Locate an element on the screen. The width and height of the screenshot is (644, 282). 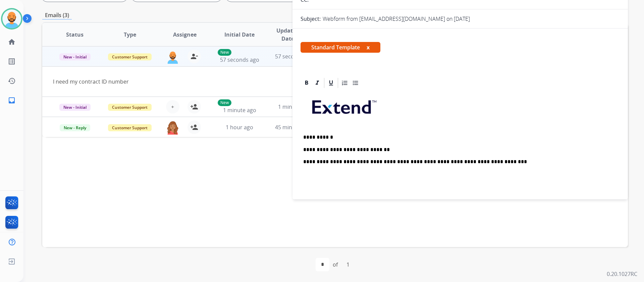
p: 0.20.1027RC is located at coordinates (622, 273).